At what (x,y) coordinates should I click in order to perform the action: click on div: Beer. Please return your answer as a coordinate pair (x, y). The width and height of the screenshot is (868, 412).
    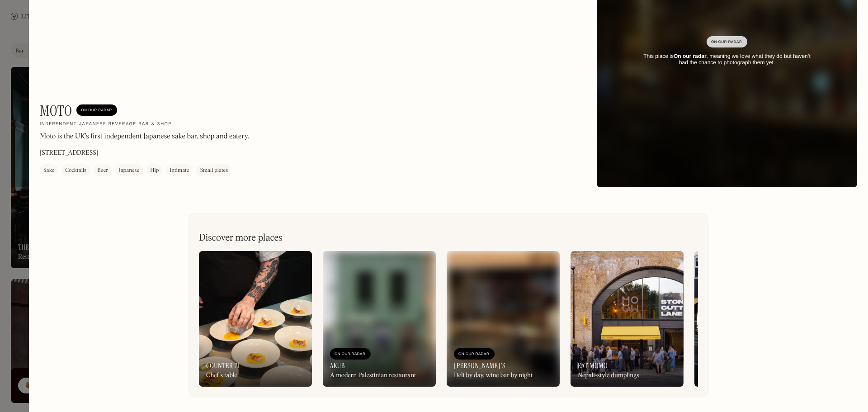
    Looking at the image, I should click on (103, 170).